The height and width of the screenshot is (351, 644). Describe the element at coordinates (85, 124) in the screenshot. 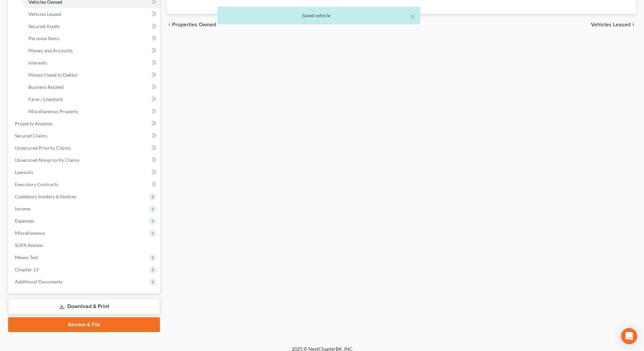

I see `a: Property Analysis` at that location.